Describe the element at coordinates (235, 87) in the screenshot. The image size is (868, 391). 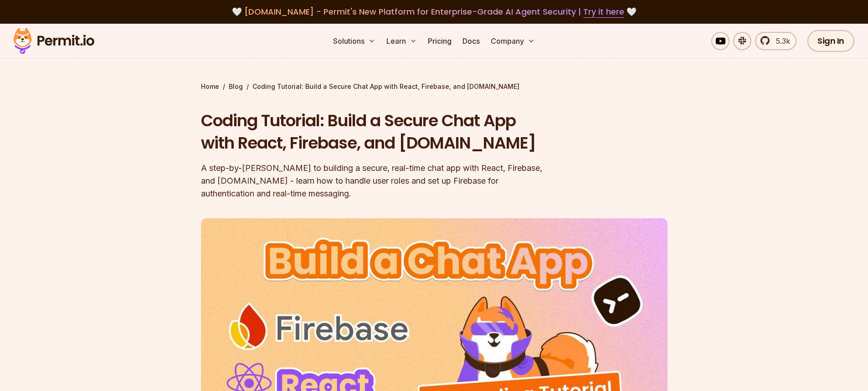
I see `a: Blog` at that location.